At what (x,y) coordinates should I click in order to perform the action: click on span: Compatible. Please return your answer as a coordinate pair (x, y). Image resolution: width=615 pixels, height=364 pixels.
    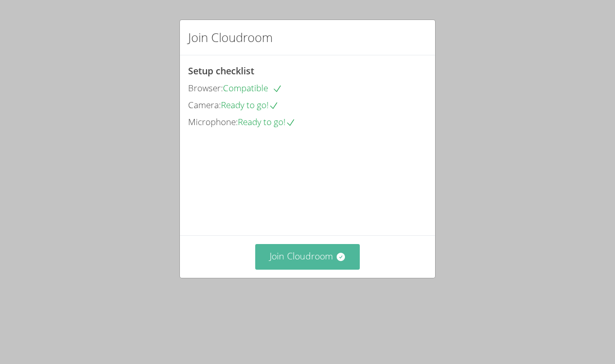
    Looking at the image, I should click on (252, 88).